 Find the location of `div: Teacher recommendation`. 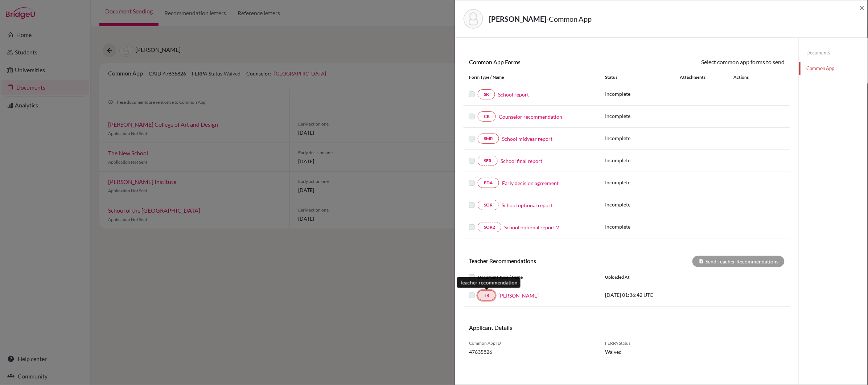

div: Teacher recommendation is located at coordinates (489, 282).